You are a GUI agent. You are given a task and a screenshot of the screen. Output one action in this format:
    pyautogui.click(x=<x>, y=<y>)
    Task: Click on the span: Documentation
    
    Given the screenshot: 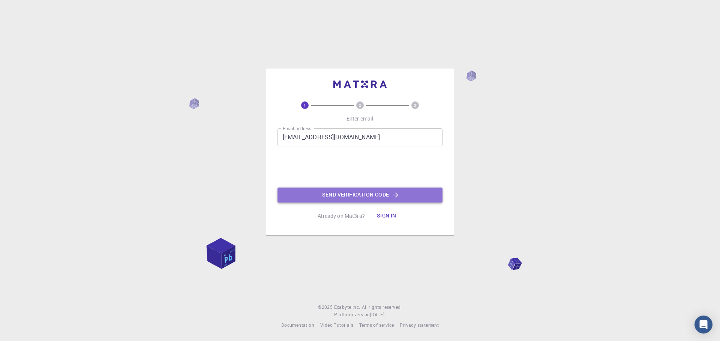 What is the action you would take?
    pyautogui.click(x=298, y=325)
    